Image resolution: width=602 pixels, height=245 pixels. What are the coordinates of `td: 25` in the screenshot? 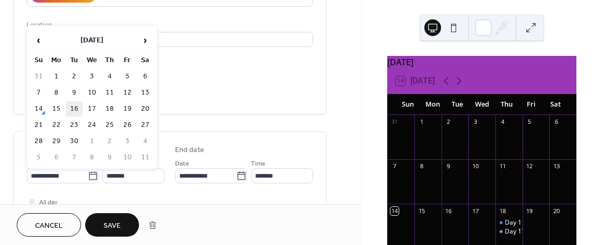 It's located at (110, 125).